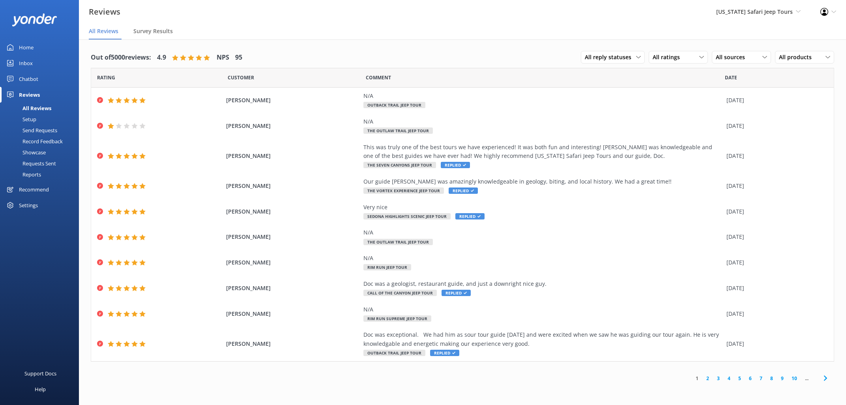 This screenshot has width=846, height=405. What do you see at coordinates (42, 152) in the screenshot?
I see `a: Showcase` at bounding box center [42, 152].